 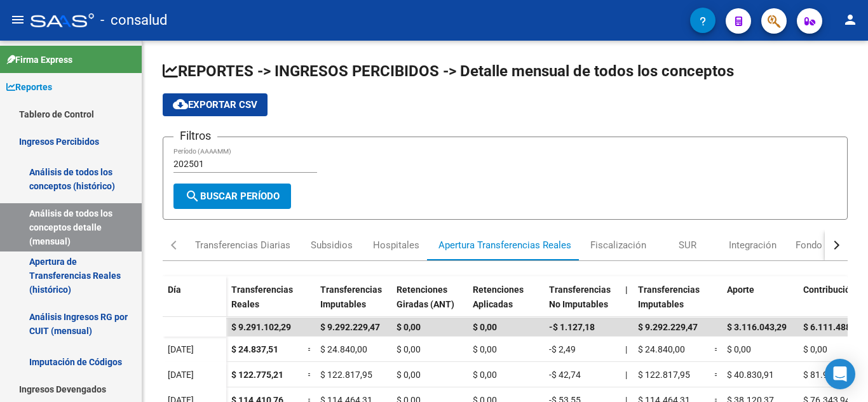 What do you see at coordinates (134, 21) in the screenshot?
I see `span: - consalud` at bounding box center [134, 21].